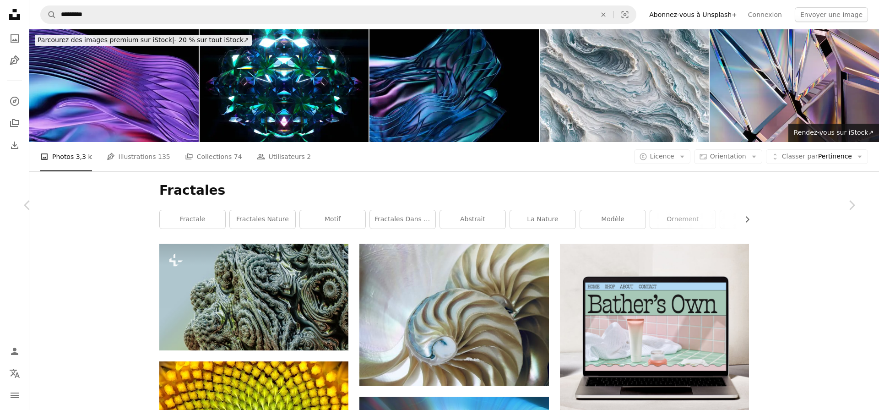 Image resolution: width=879 pixels, height=410 pixels. Describe the element at coordinates (454, 315) in the screenshot. I see `img: Gros plan d’une coquille avec un fond blanc` at that location.